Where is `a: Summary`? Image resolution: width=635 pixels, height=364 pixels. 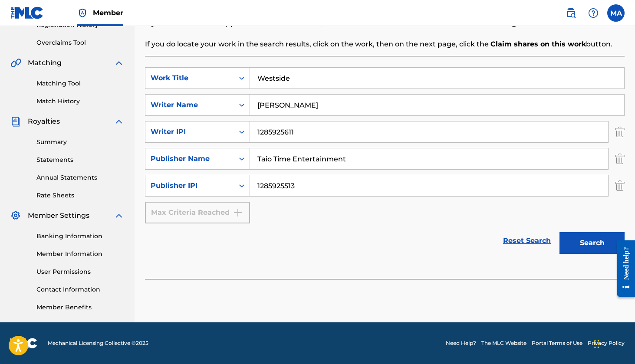
a: Summary is located at coordinates (80, 142).